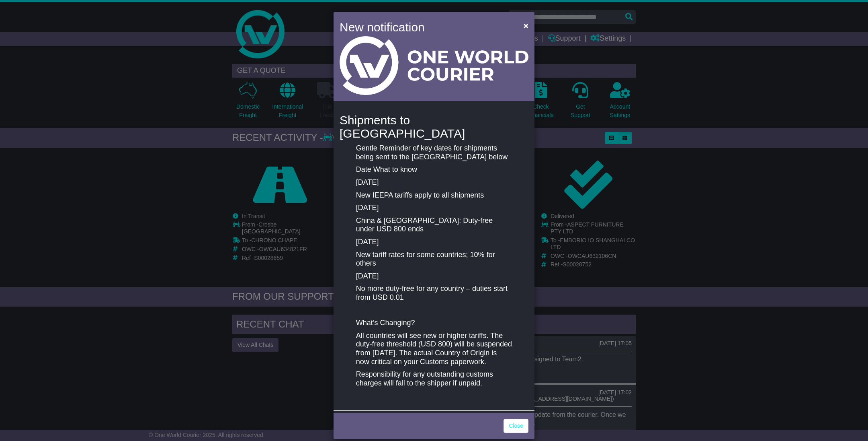 This screenshot has height=441, width=868. I want to click on img: Light, so click(434, 66).